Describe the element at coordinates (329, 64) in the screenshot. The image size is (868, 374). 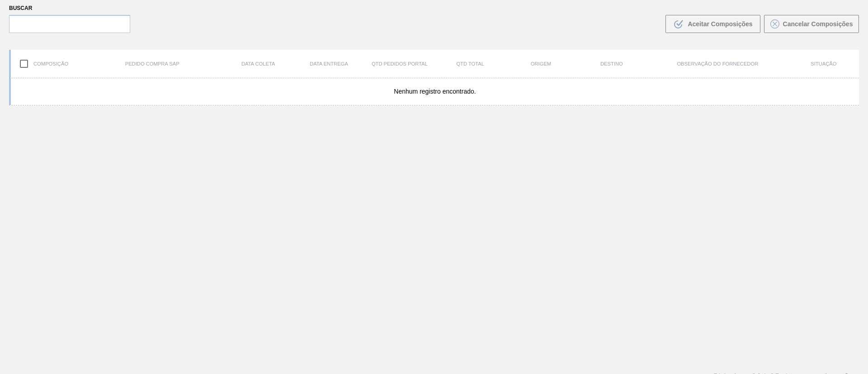
I see `div: Data Entrega` at that location.